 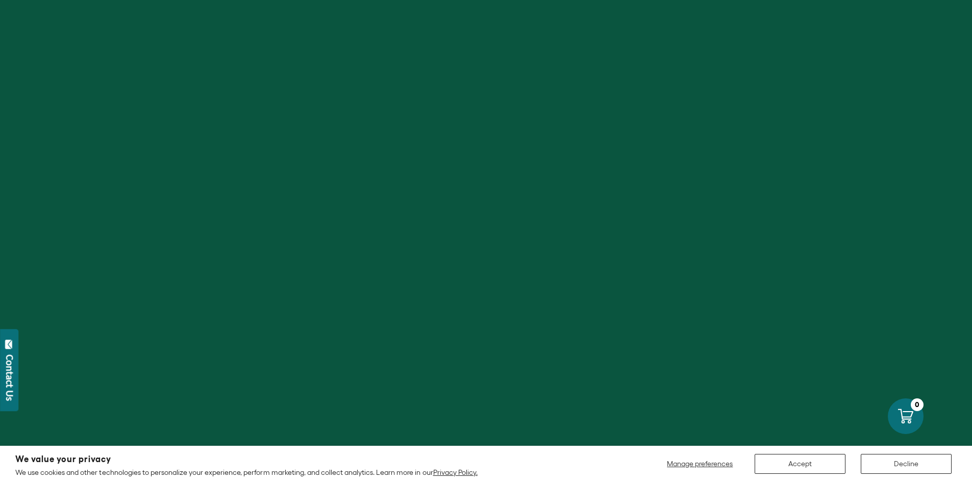 What do you see at coordinates (246, 459) in the screenshot?
I see `h2: We value your privacy` at bounding box center [246, 459].